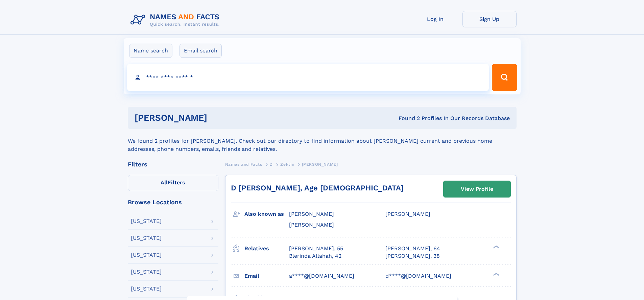  Describe the element at coordinates (267, 276) in the screenshot. I see `h3: Email` at that location.